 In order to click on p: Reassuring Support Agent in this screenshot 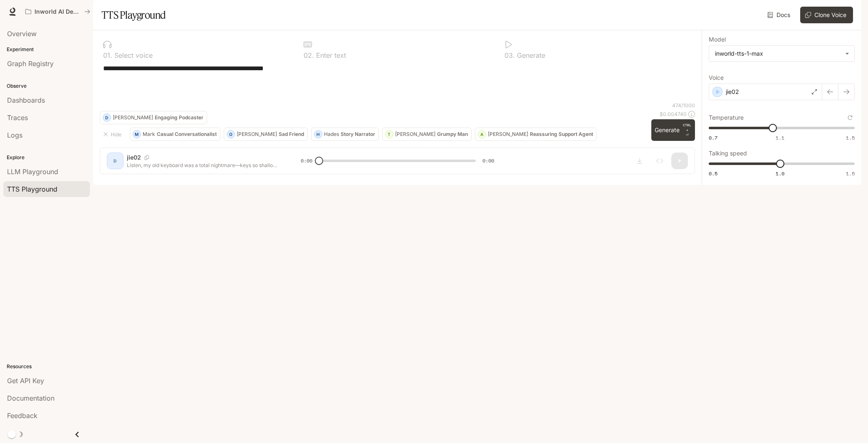, I will do `click(562, 134)`.